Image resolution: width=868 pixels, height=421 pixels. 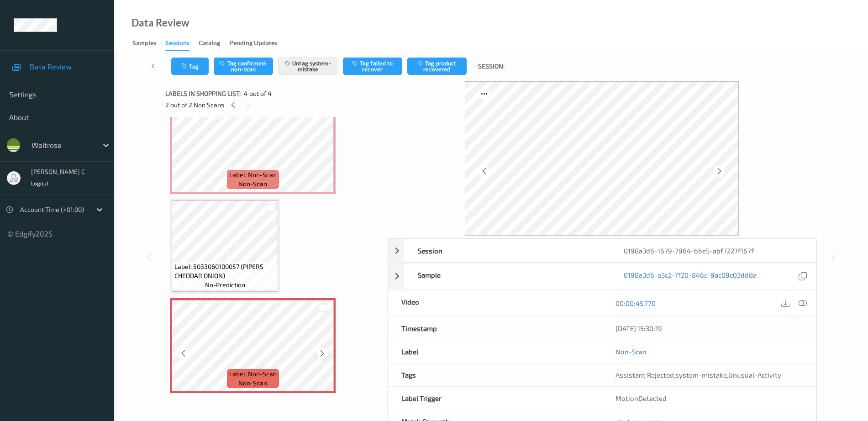 I want to click on a: Sessions, so click(x=181, y=44).